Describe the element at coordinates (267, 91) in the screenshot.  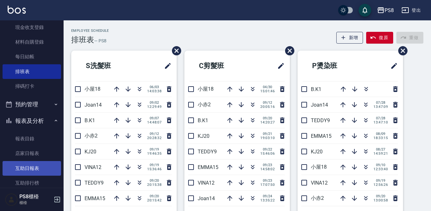
I see `span: 15:01:46` at that location.